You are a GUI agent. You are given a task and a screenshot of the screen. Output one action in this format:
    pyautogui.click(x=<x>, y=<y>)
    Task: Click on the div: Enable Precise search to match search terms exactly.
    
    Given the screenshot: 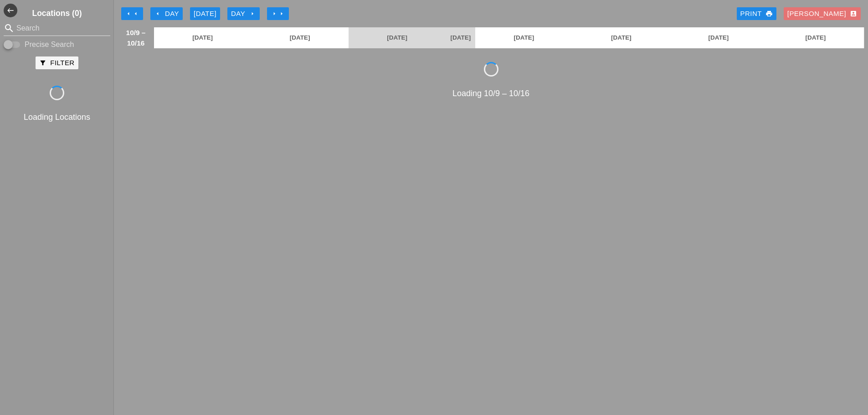 What is the action you would take?
    pyautogui.click(x=57, y=45)
    